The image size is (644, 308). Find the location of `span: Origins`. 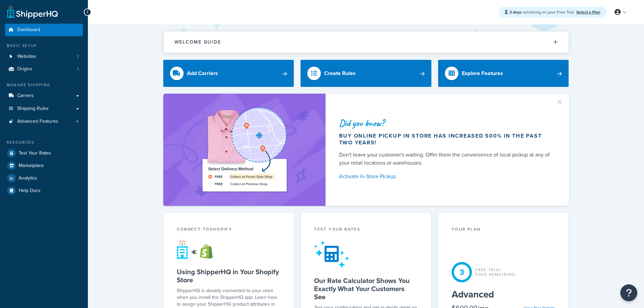

span: Origins is located at coordinates (24, 69).